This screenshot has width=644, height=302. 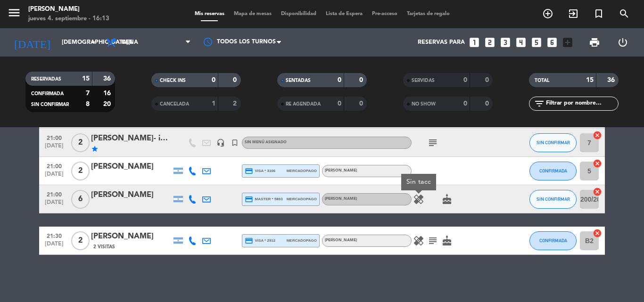 I want to click on i: looks_3, so click(x=505, y=42).